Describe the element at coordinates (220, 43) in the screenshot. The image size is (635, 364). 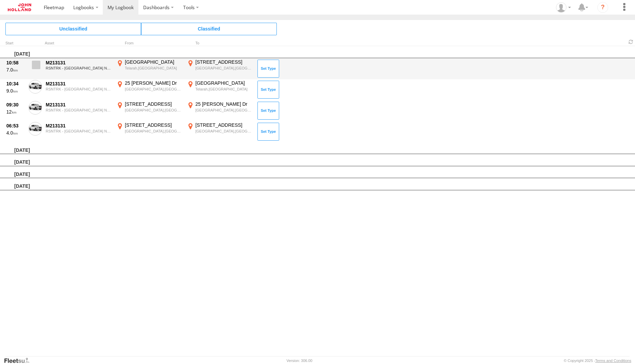
I see `div: To` at that location.